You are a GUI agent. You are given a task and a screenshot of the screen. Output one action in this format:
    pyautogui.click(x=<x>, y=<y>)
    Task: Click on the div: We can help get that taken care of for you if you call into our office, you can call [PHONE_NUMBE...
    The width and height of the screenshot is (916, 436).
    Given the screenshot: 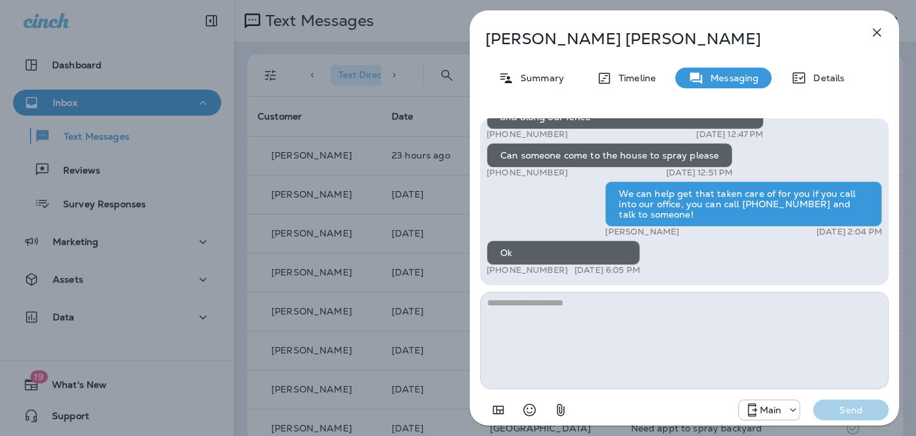 What is the action you would take?
    pyautogui.click(x=743, y=204)
    